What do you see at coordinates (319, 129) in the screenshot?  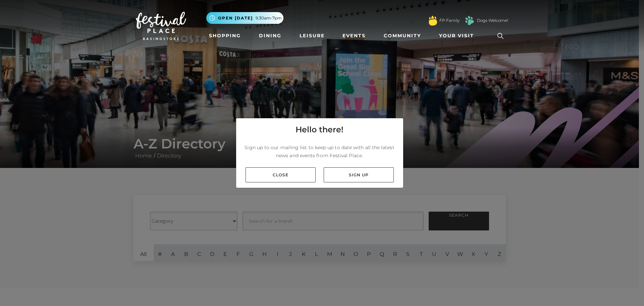 I see `h4: Hello there!` at bounding box center [319, 129].